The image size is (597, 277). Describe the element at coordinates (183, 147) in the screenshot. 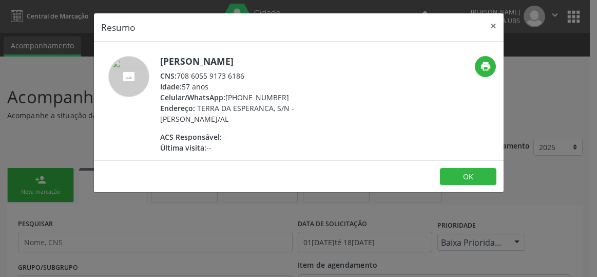

I see `span: Última visita:` at that location.